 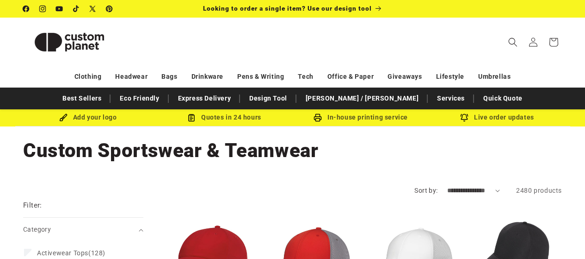 I want to click on a: Services, so click(x=451, y=98).